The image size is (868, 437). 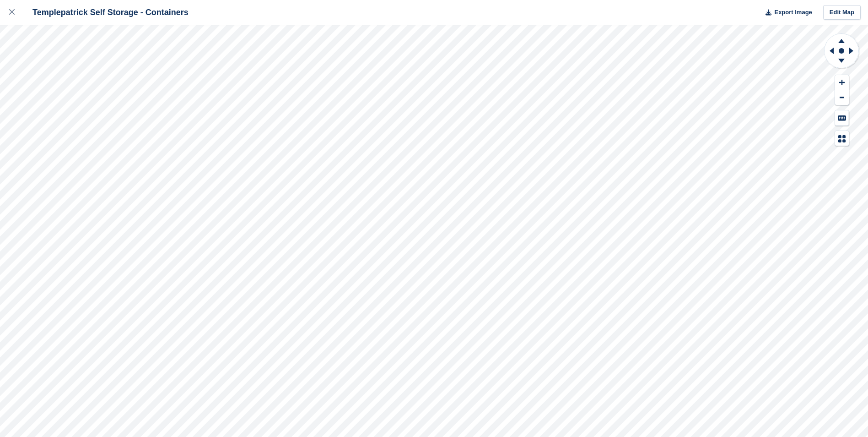 What do you see at coordinates (842, 12) in the screenshot?
I see `a: Edit Map` at bounding box center [842, 12].